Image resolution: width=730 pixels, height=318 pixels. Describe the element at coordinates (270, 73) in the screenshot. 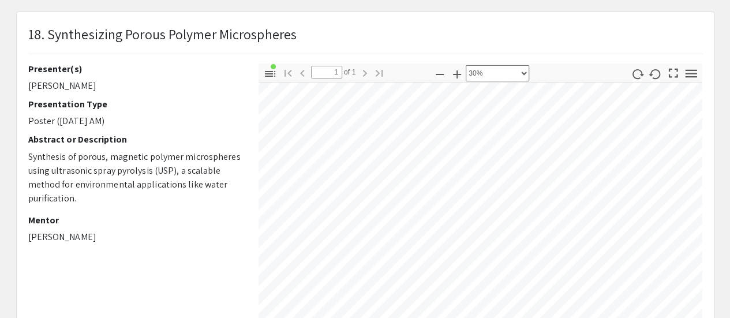

I see `button: Toggle Sidebar (document contains outline/attachments/layers)` at that location.